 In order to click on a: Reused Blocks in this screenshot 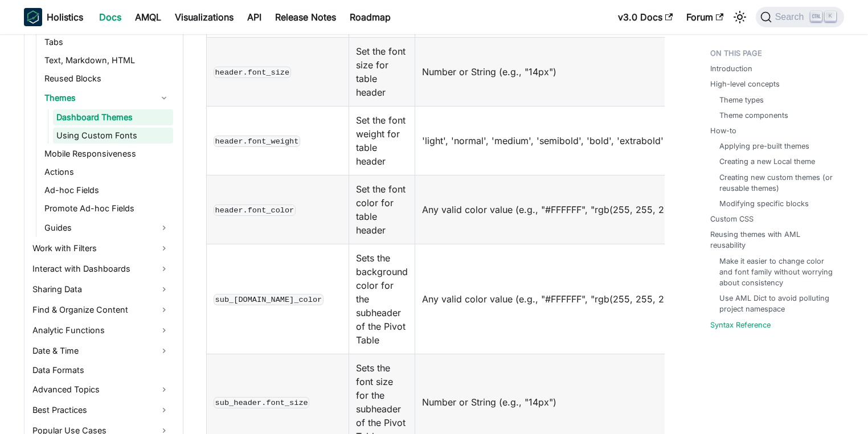, I will do `click(107, 79)`.